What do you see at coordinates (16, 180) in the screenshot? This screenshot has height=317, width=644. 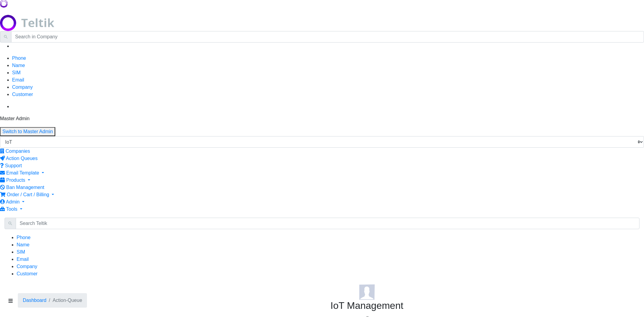 I see `span: Products` at bounding box center [16, 180].